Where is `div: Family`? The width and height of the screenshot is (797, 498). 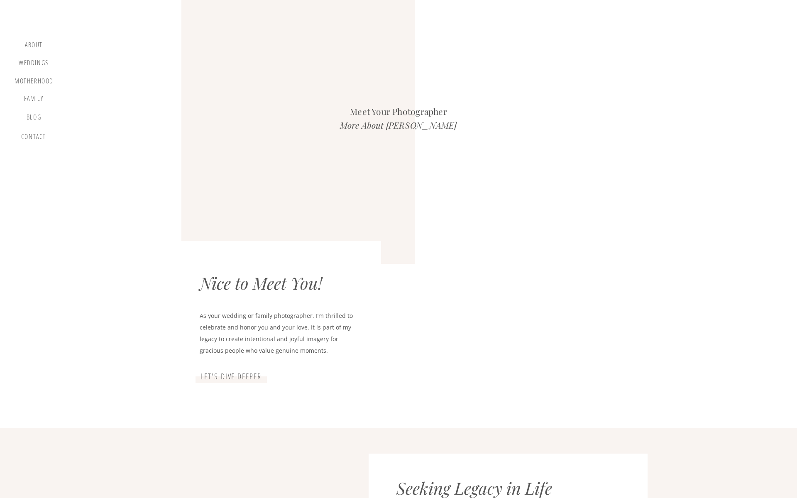 div: Family is located at coordinates (34, 100).